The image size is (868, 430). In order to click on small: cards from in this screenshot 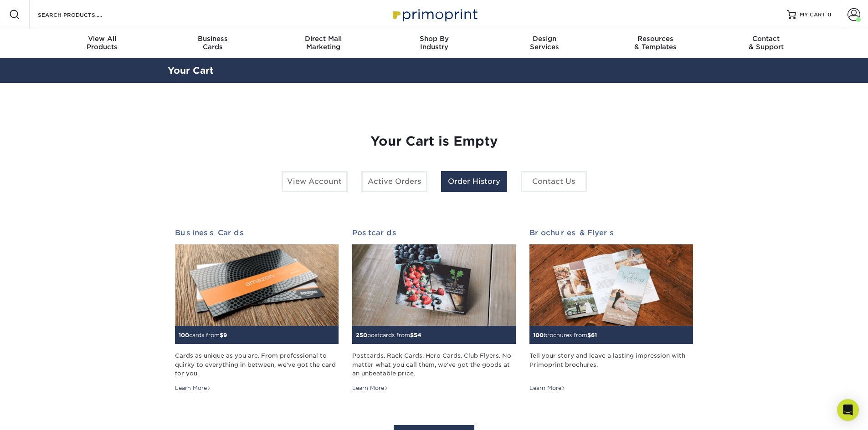, I will do `click(203, 335)`.